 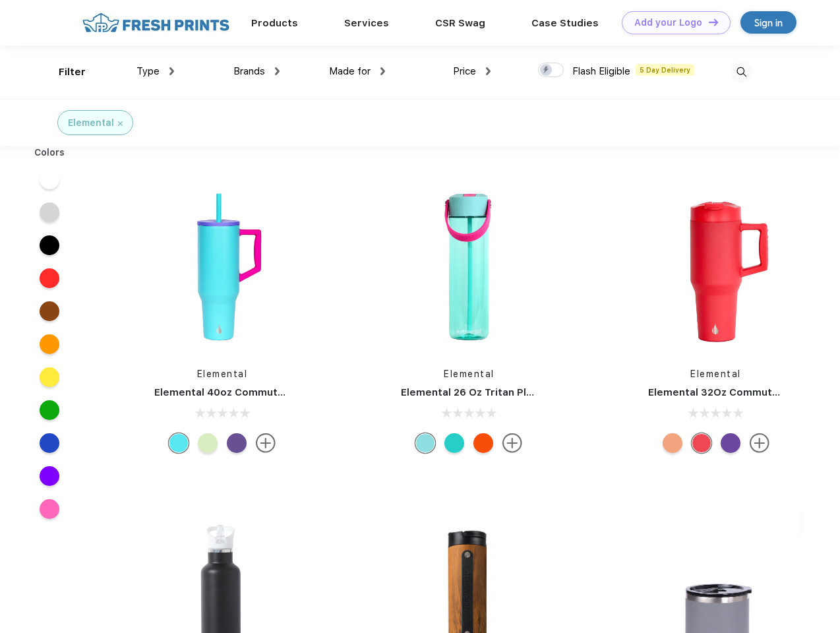 I want to click on img: fo%20logo%202.webp, so click(x=156, y=23).